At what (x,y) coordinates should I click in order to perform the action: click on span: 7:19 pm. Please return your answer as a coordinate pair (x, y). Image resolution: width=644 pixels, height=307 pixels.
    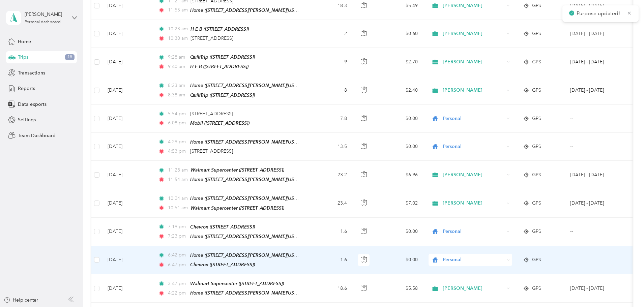
    Looking at the image, I should click on (177, 227).